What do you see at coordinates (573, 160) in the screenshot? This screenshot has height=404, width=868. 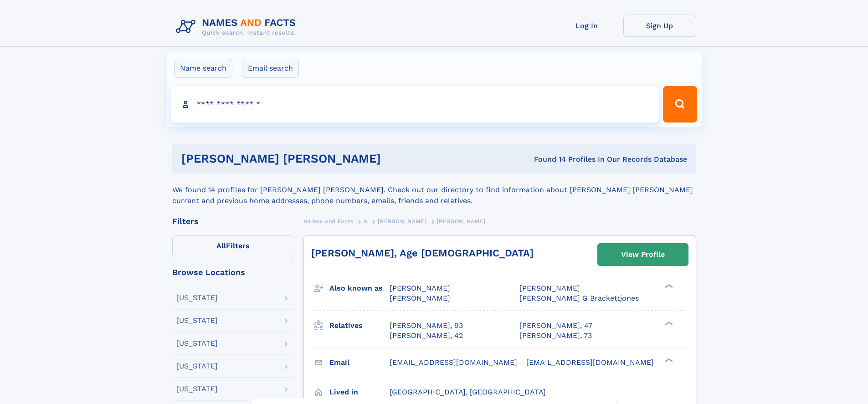 I see `div: Found 14 Profiles In Our Records Database` at bounding box center [573, 160].